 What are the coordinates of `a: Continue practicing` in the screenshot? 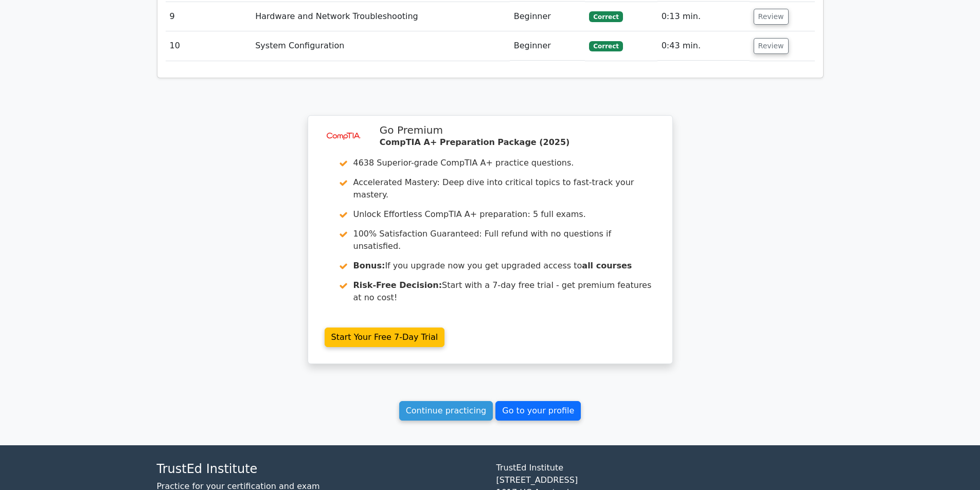 It's located at (446, 411).